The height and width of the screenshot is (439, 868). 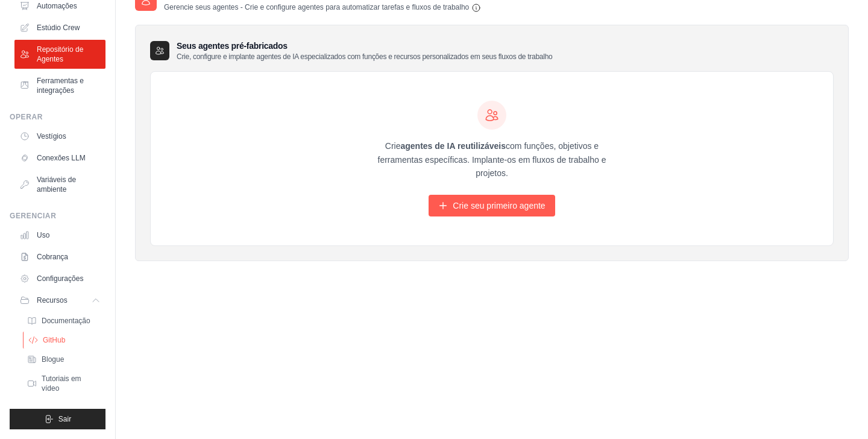 I want to click on font: Documentação, so click(x=66, y=321).